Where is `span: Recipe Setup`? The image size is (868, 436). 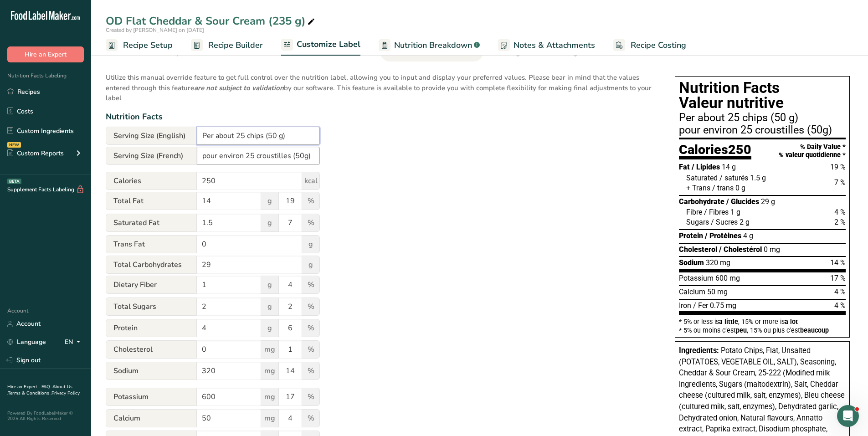
span: Recipe Setup is located at coordinates (147, 45).